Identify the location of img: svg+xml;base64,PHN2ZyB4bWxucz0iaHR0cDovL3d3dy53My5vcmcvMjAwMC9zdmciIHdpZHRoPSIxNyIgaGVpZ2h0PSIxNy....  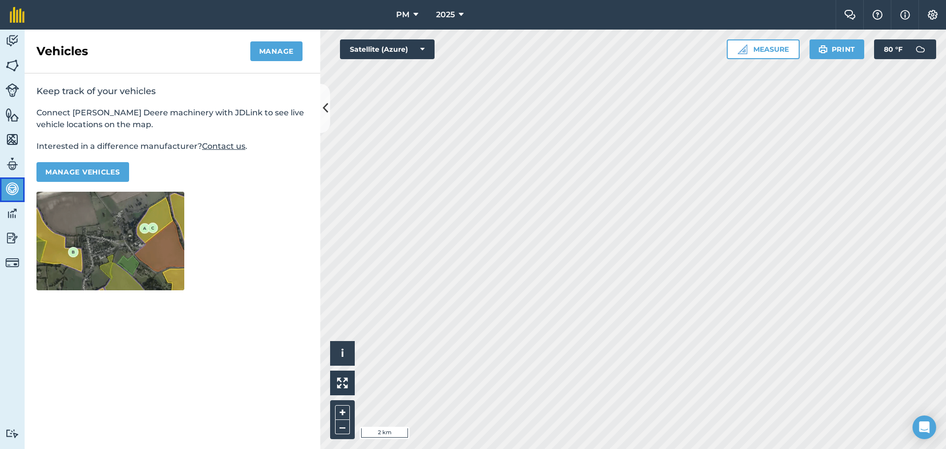
(905, 15).